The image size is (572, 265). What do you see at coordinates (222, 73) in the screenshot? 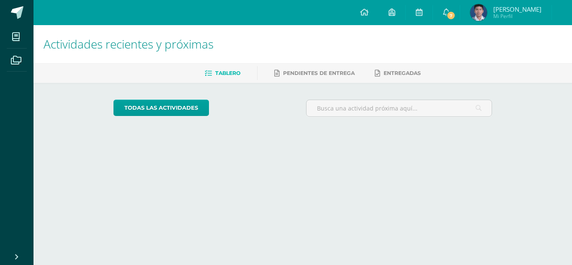
I see `a: Tablero` at bounding box center [222, 73].